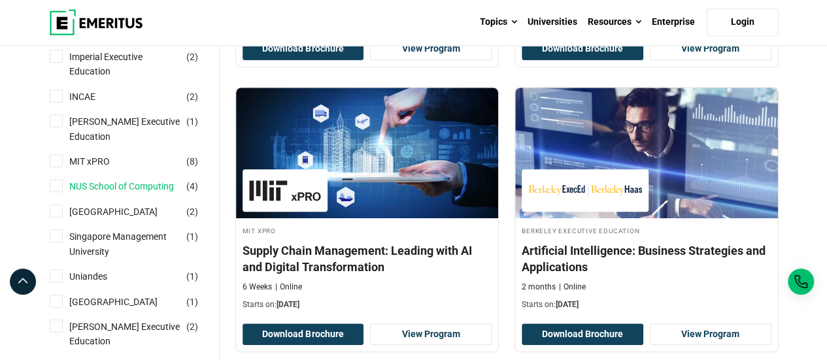  I want to click on a: INCAE, so click(95, 97).